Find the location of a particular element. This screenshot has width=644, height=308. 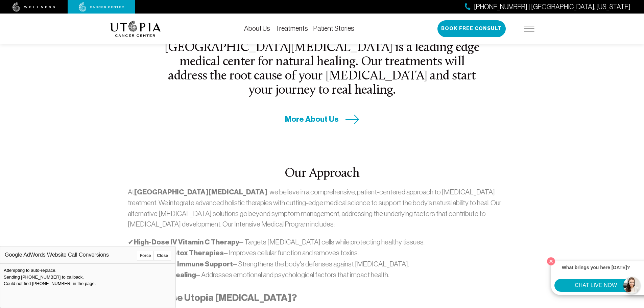

a: About Us is located at coordinates (257, 29).